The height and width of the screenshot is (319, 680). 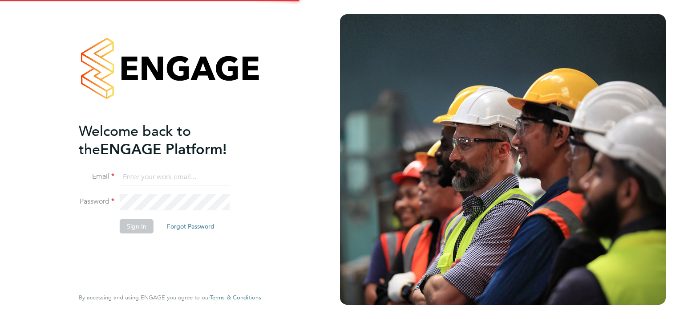 What do you see at coordinates (166, 140) in the screenshot?
I see `h2: ENGAGE Platform!` at bounding box center [166, 140].